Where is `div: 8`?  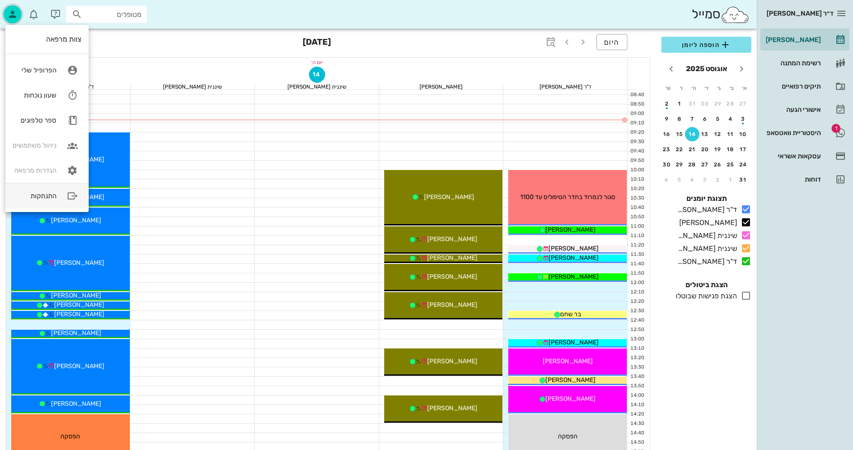 div: 8 is located at coordinates (680, 119).